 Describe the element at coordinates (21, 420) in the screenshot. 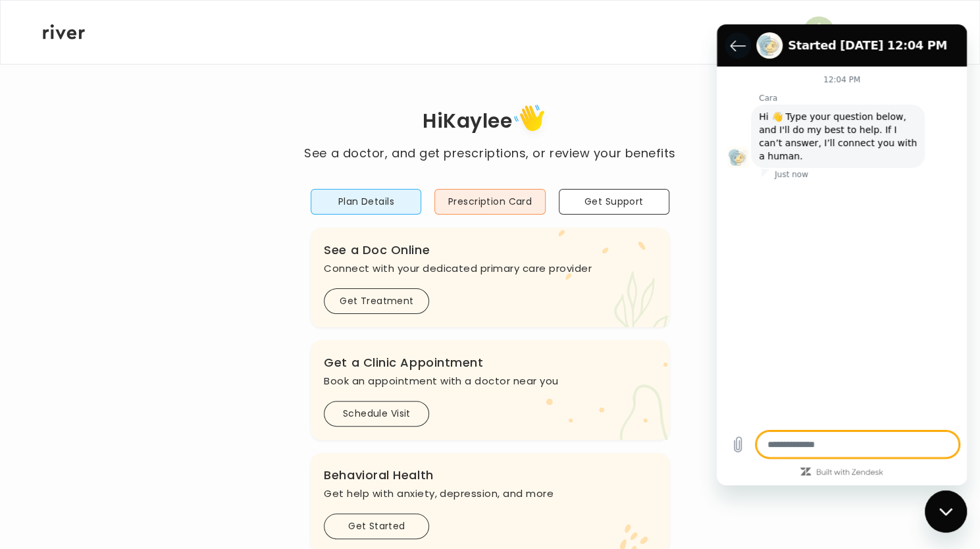

I see `button: Upload file` at that location.